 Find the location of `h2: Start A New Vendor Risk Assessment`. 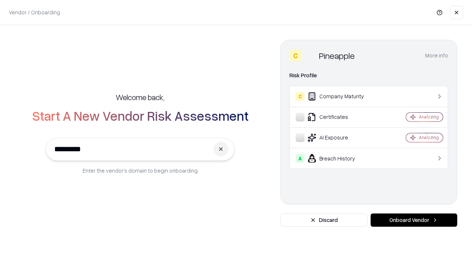

h2: Start A New Vendor Risk Assessment is located at coordinates (140, 116).